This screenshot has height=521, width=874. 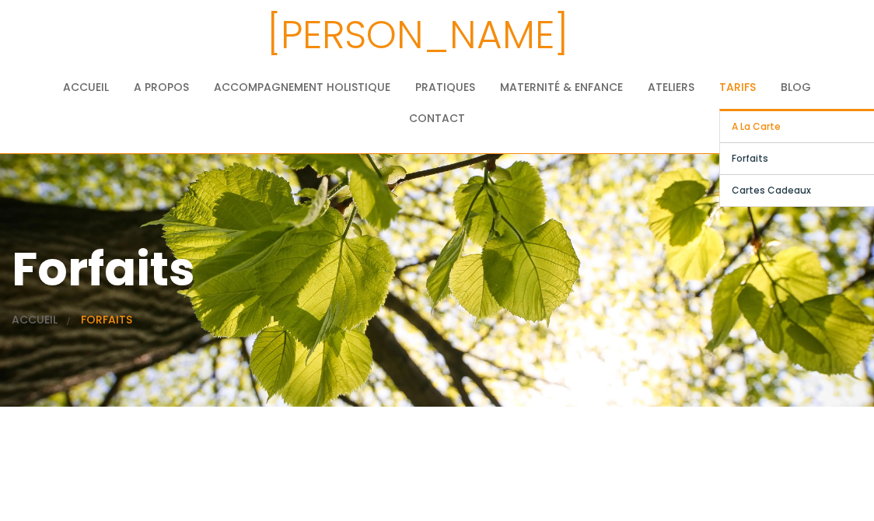 What do you see at coordinates (797, 191) in the screenshot?
I see `a: Cartes cadeaux` at bounding box center [797, 191].